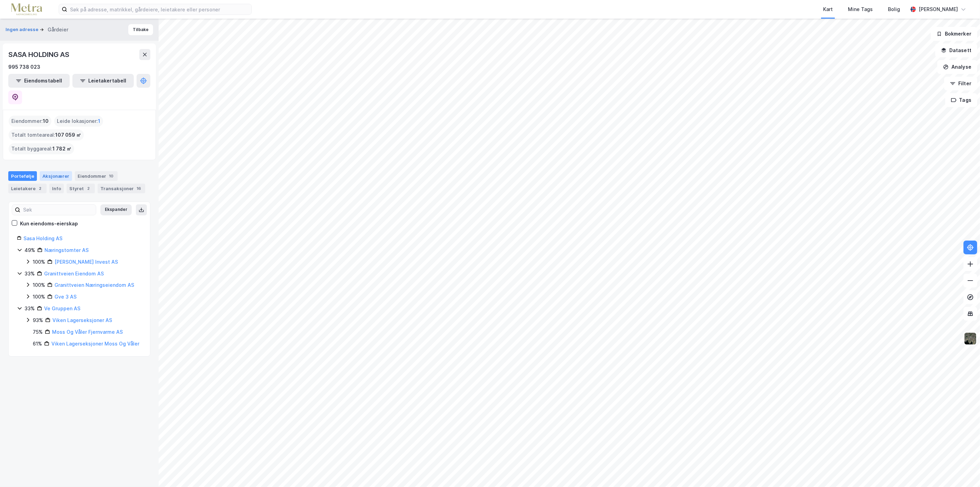 Image resolution: width=980 pixels, height=487 pixels. I want to click on a: Viken Lagerseksjoner Moss Og Våler, so click(95, 343).